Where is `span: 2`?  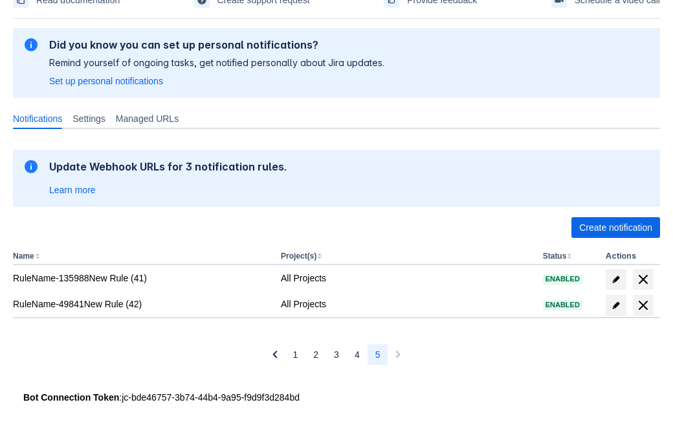
span: 2 is located at coordinates (316, 354).